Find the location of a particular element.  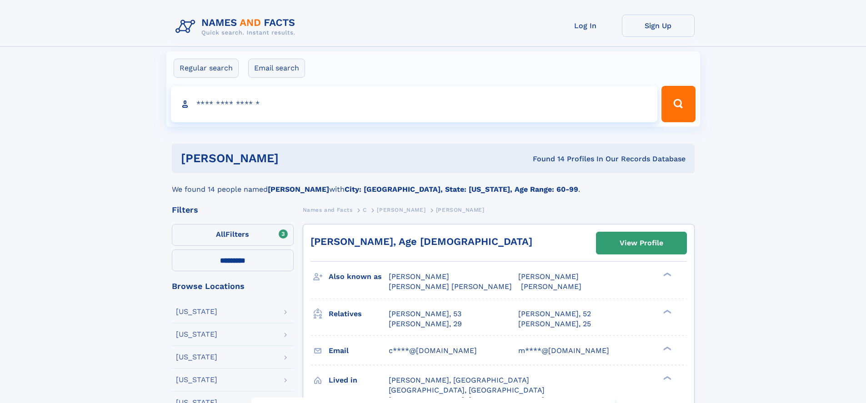

img: Logo Names and Facts is located at coordinates (237, 27).